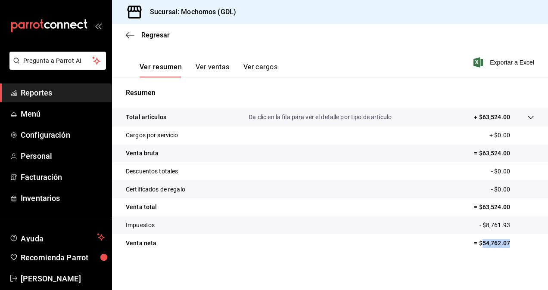  What do you see at coordinates (208, 70) in the screenshot?
I see `div: navigation tabs` at bounding box center [208, 70].